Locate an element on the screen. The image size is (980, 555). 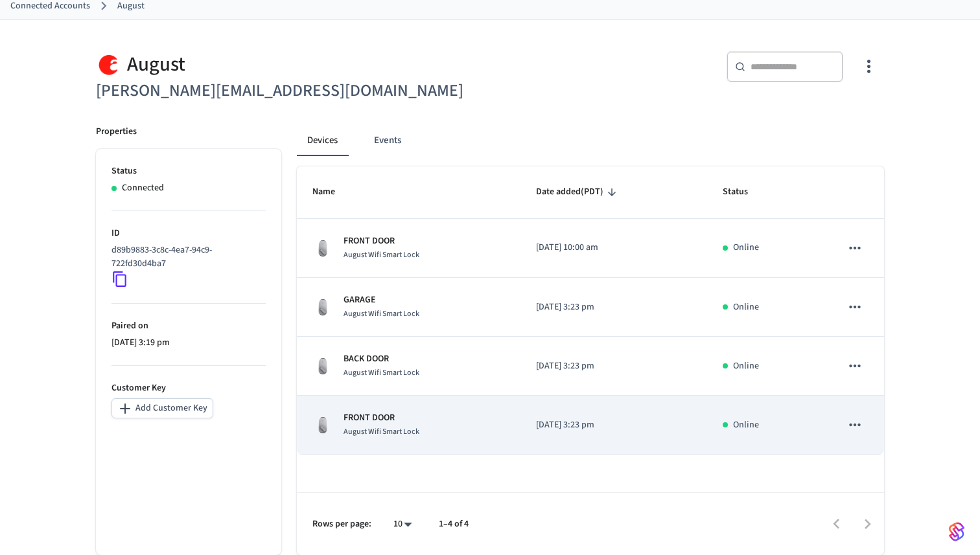
p: GARAGE is located at coordinates (381, 300).